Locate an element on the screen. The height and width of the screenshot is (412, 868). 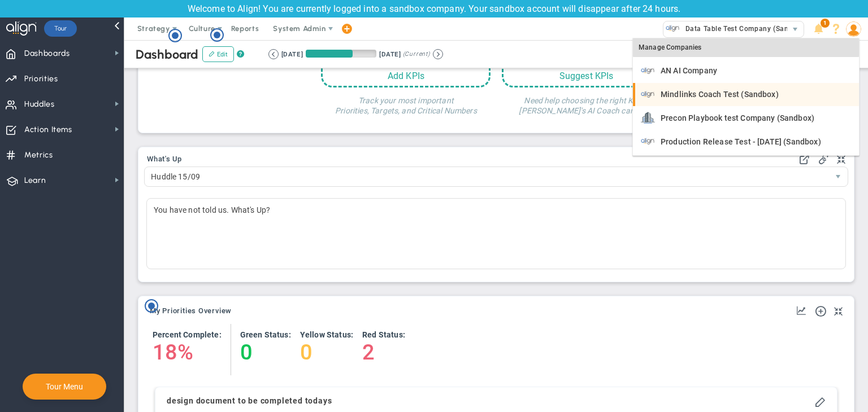
img: 33466.Company.photo is located at coordinates (648, 141).